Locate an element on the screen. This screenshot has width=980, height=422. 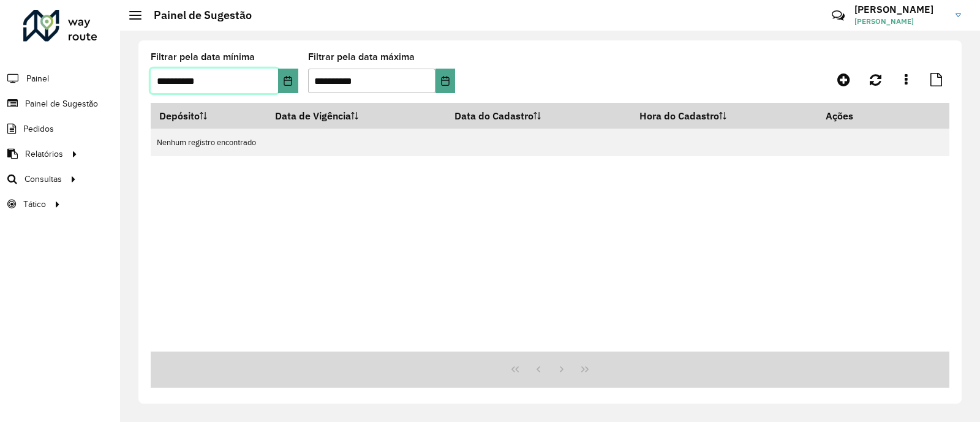
span: Consultas is located at coordinates (43, 179).